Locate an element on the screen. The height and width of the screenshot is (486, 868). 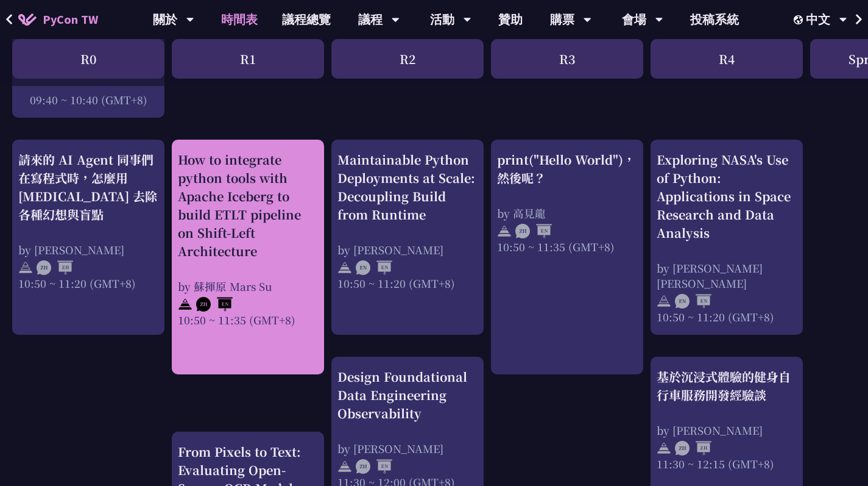
div: 基於沉浸式體驗的健身自行車服務開發經驗談 is located at coordinates (727, 386).